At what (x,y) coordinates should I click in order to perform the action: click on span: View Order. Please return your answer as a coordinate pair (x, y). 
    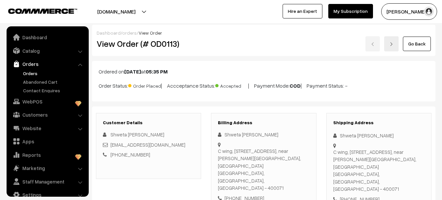
    Looking at the image, I should click on (150, 33).